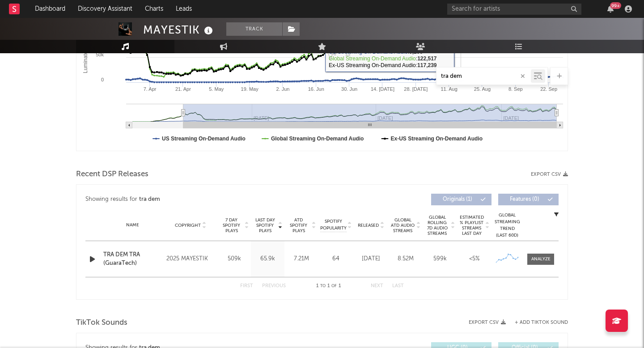 This screenshot has width=644, height=348. What do you see at coordinates (398, 286) in the screenshot?
I see `button: Last` at bounding box center [398, 286].